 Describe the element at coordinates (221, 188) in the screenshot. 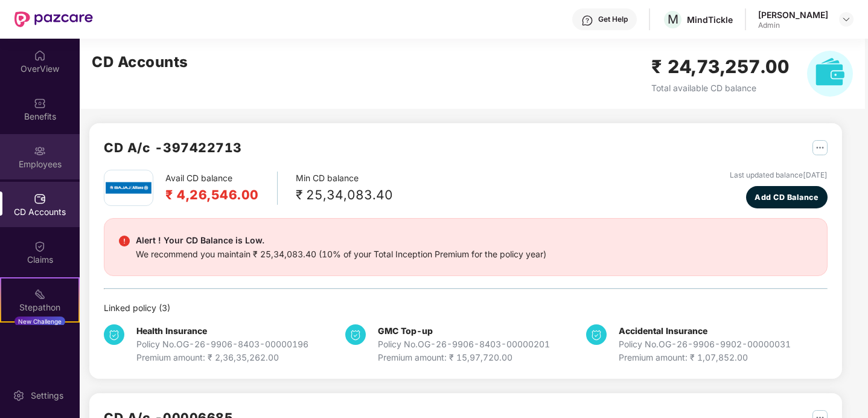

I see `div: Avail CD balance` at that location.